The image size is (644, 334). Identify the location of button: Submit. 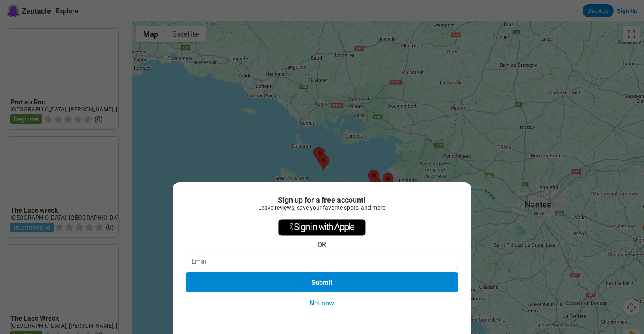
(322, 282).